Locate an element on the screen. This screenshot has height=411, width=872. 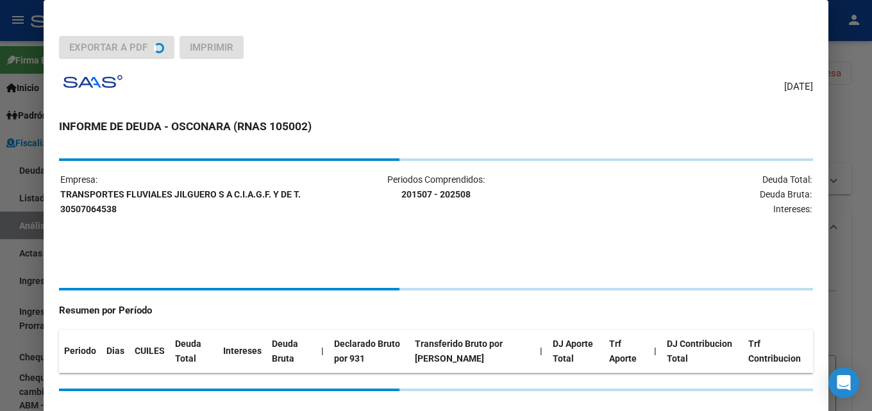
h4: Resumen por Período is located at coordinates (436, 310).